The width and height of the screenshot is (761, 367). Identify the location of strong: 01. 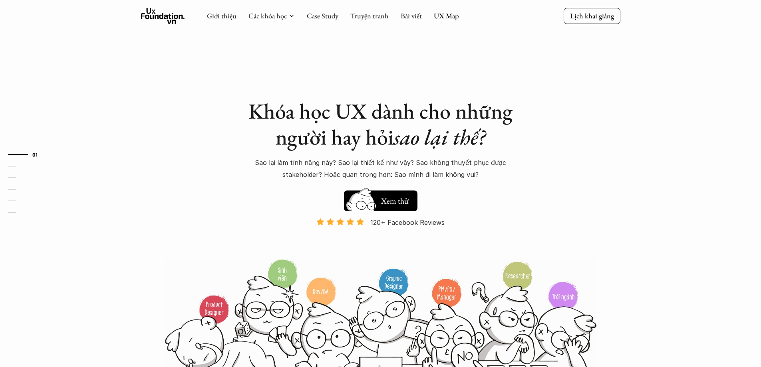
(35, 155).